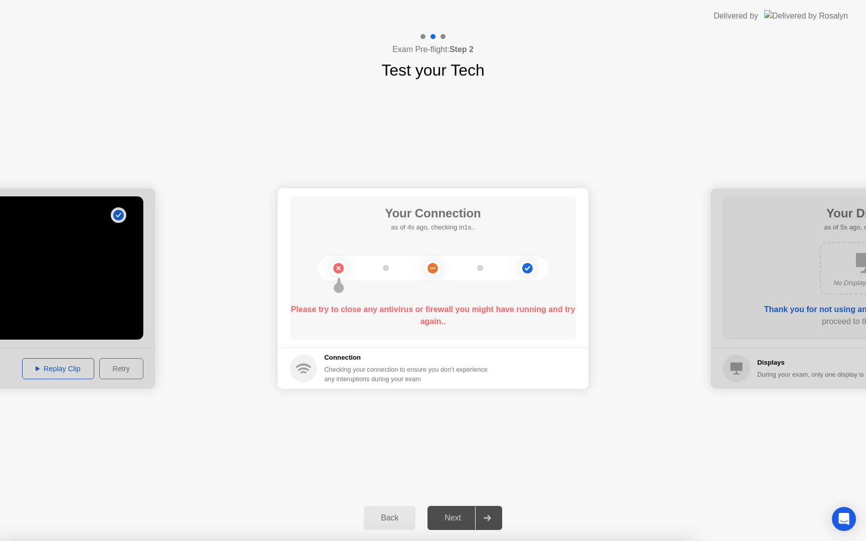  Describe the element at coordinates (433, 70) in the screenshot. I see `h1: Test your Tech` at that location.